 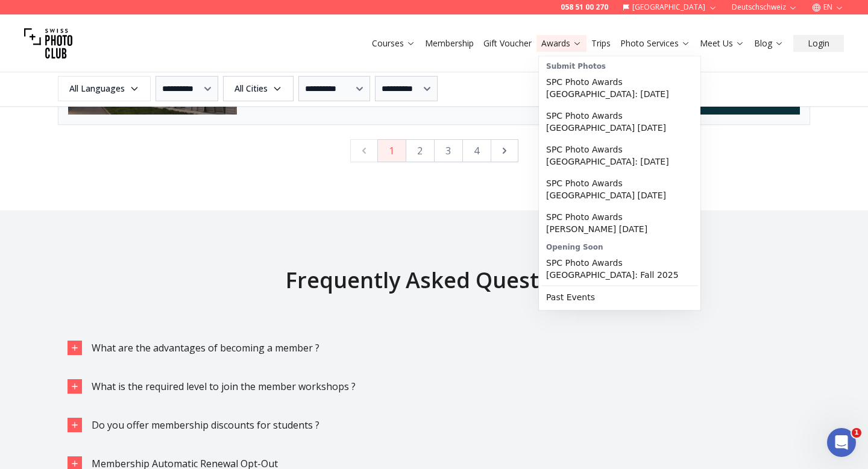 What do you see at coordinates (722, 44) in the screenshot?
I see `button: Meet Us` at bounding box center [722, 44].